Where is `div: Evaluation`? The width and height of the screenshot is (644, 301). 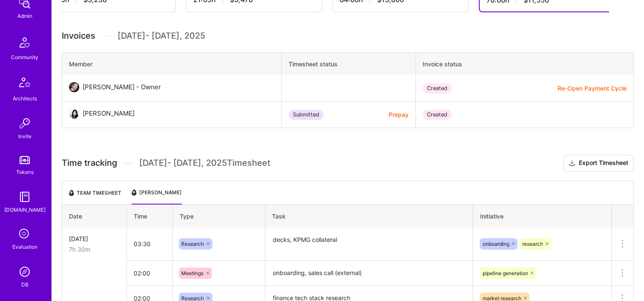 div: Evaluation is located at coordinates (25, 247).